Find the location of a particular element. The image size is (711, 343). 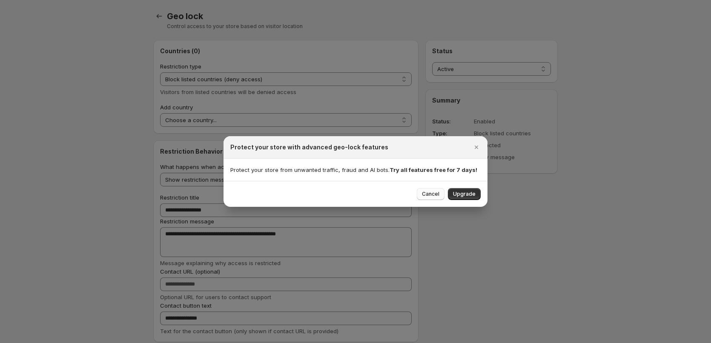

button: Cancel is located at coordinates (430, 194).